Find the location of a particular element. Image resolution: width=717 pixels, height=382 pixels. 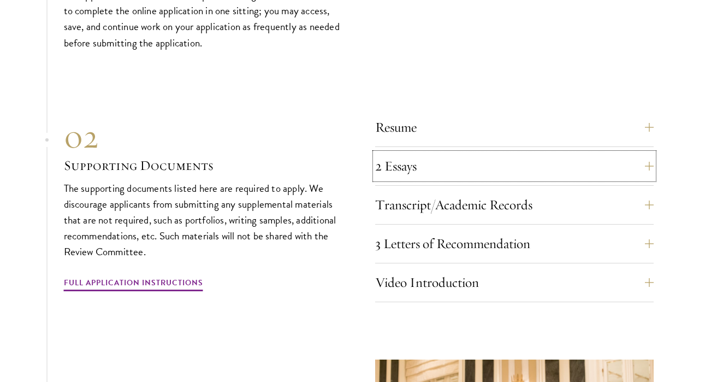

button: Video Introduction is located at coordinates (515, 282).